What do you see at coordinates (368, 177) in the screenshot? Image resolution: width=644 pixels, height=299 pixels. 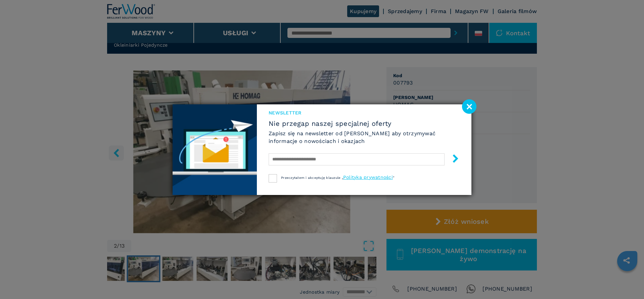 I see `a: Polityka prywatności` at bounding box center [368, 177].